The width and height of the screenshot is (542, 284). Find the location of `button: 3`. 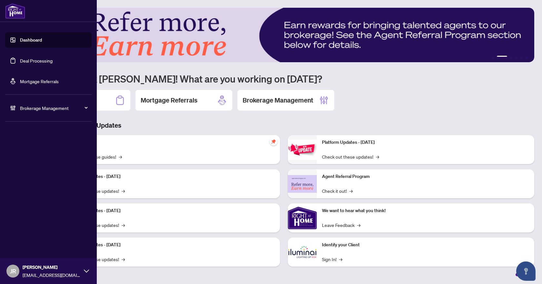

button: 3 is located at coordinates (511, 57).